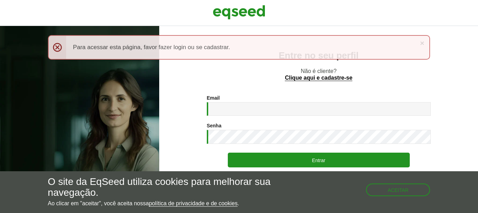 The height and width of the screenshot is (213, 478). Describe the element at coordinates (213, 98) in the screenshot. I see `label: Email` at that location.